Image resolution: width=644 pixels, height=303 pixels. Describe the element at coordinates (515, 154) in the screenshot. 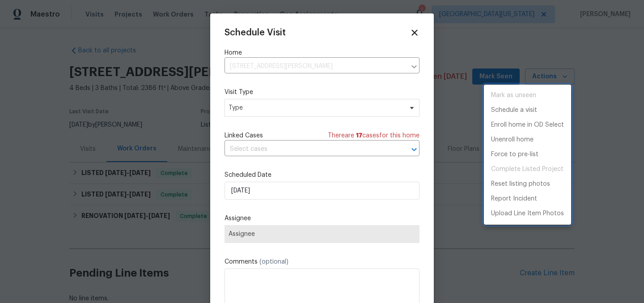

I see `p: Force to pre-list` at that location.